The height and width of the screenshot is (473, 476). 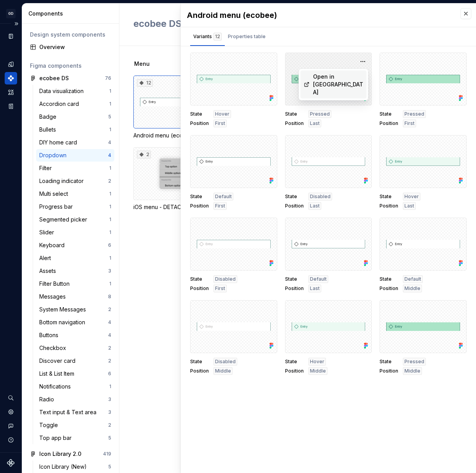 I want to click on div: iOS menu - DETACH ME, so click(x=177, y=207).